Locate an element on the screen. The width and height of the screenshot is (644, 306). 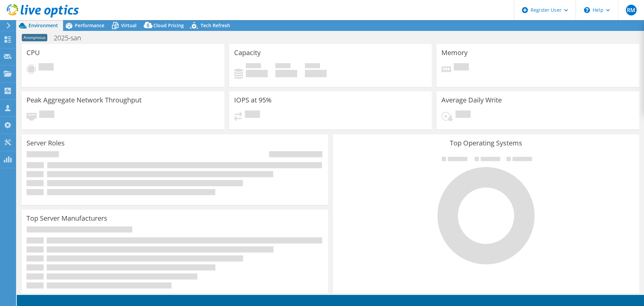
span: RM is located at coordinates (631, 10).